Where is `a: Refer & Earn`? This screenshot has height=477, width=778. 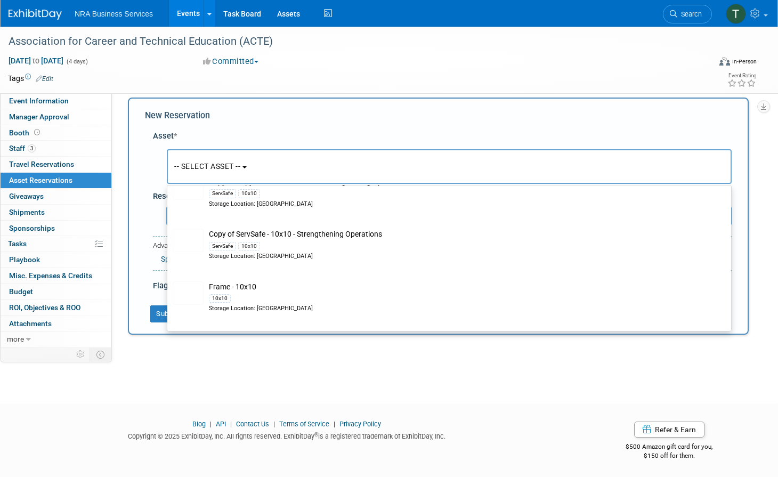 a: Refer & Earn is located at coordinates (669, 429).